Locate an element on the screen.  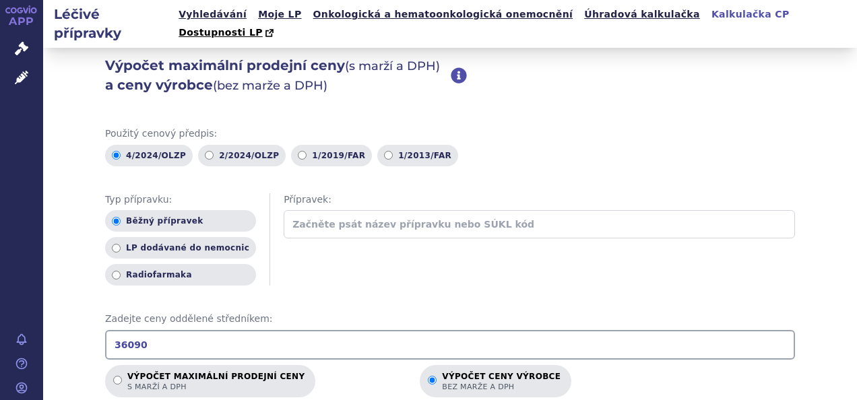
input: Výpočet maximální prodejní cenys marží a DPH is located at coordinates (117, 380).